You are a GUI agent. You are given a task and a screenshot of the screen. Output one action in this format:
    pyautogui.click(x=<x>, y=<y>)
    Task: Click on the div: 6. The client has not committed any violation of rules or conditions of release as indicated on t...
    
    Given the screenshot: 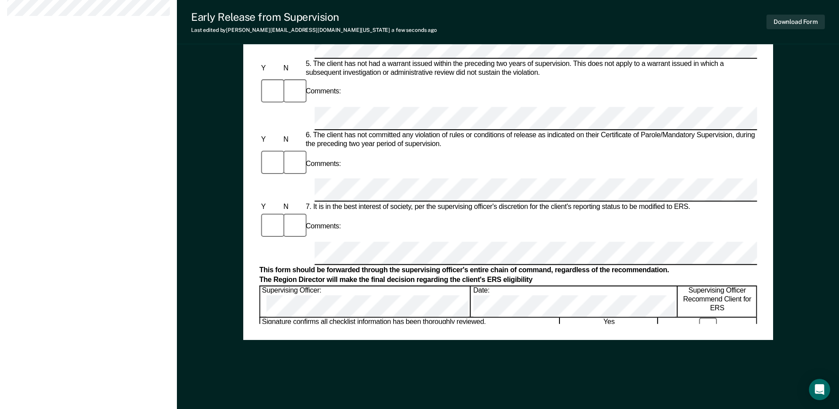 What is the action you would take?
    pyautogui.click(x=531, y=140)
    